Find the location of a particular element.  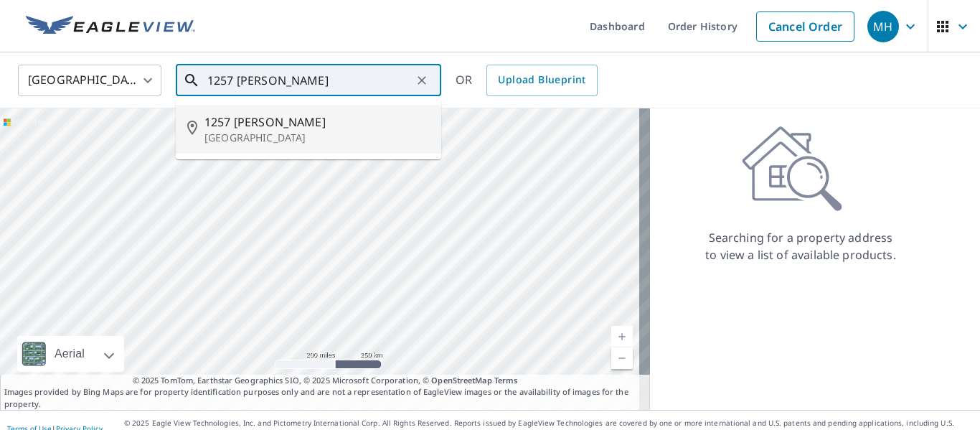

div: OR is located at coordinates (527, 80).